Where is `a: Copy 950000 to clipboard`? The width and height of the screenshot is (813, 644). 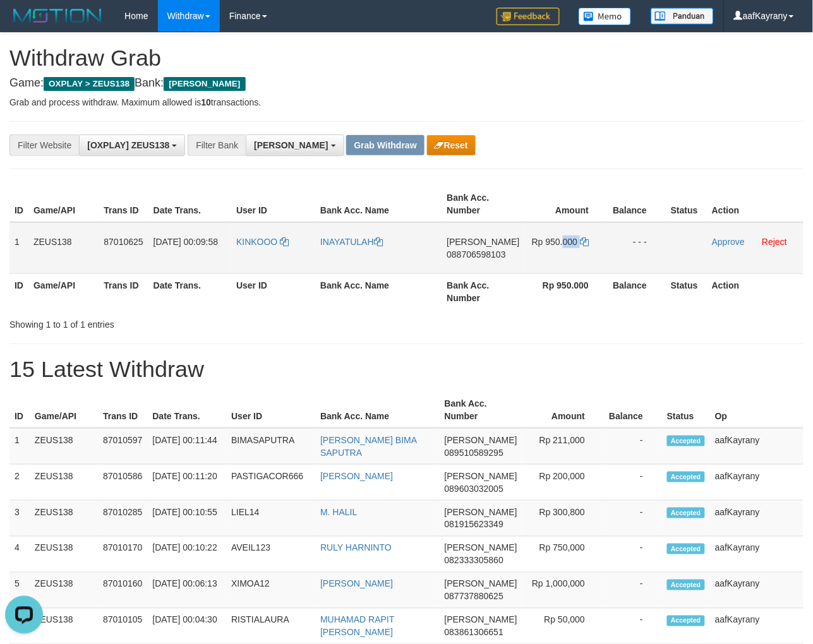 a: Copy 950000 to clipboard is located at coordinates (585, 242).